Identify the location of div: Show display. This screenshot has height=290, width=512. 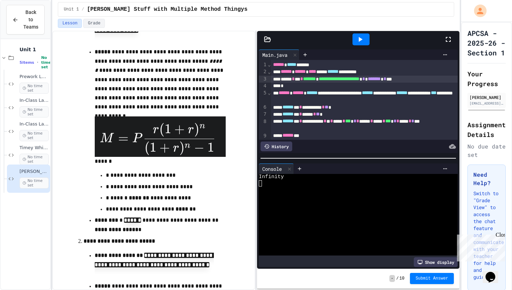
(436, 262).